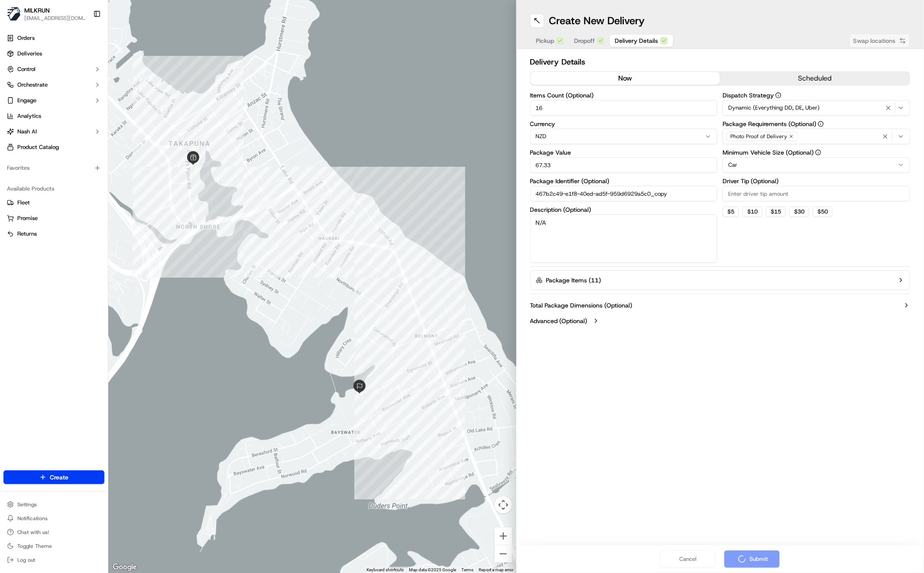  Describe the element at coordinates (111, 130) in the screenshot. I see `span: API Documentation` at that location.